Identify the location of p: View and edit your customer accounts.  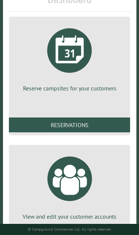
(70, 217).